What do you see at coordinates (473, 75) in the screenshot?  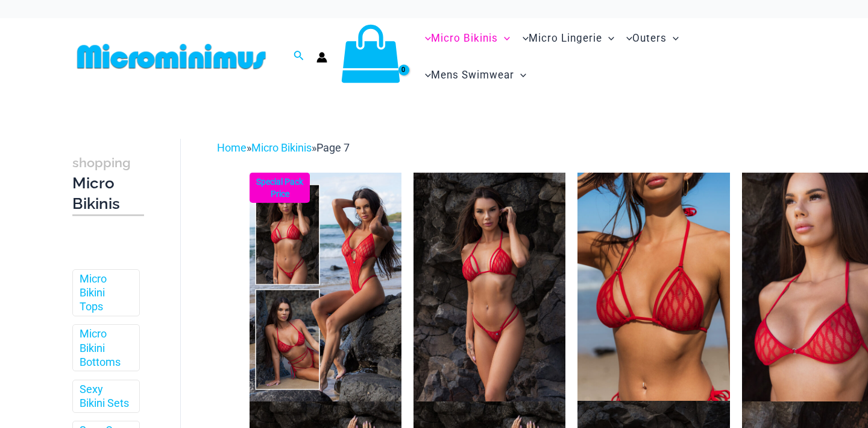 I see `span: Mens Swimwear` at bounding box center [473, 75].